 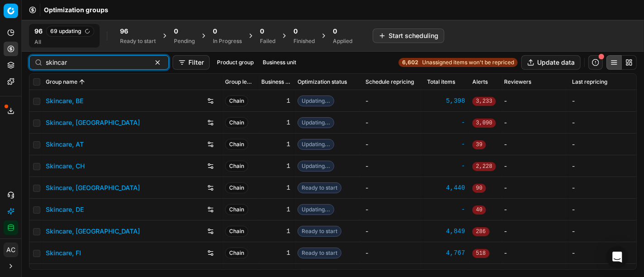 What do you see at coordinates (446, 253) in the screenshot?
I see `div: 4,767` at bounding box center [446, 253].